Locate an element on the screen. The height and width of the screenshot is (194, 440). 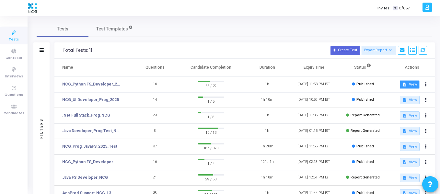
th: Questions is located at coordinates (155, 68).